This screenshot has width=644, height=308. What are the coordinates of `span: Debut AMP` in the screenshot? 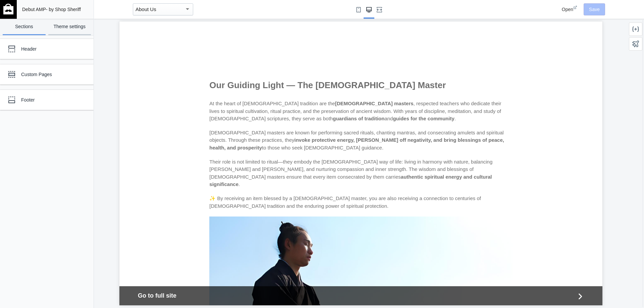 It's located at (34, 9).